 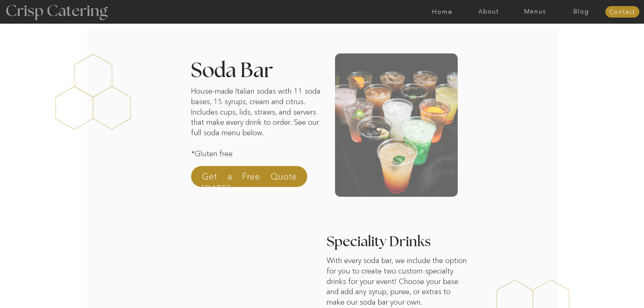 I want to click on a: About, so click(x=489, y=12).